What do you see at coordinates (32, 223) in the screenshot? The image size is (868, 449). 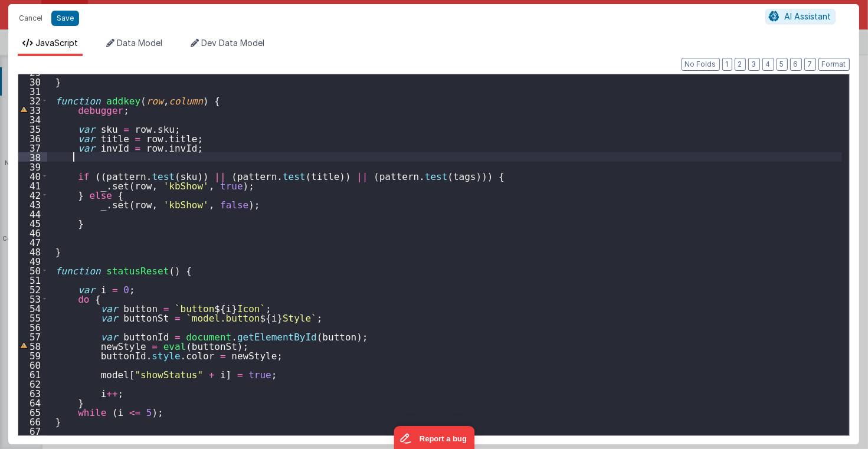 I see `div: 45` at bounding box center [32, 223].